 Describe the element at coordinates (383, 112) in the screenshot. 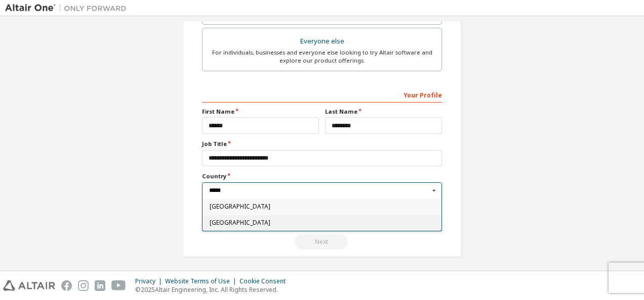

I see `label: Last Name` at that location.